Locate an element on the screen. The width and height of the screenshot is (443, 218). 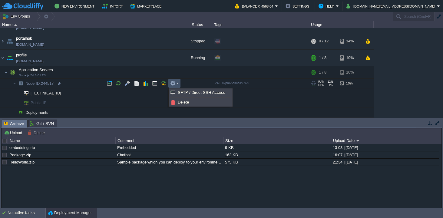
button: Deployment Manager is located at coordinates (70, 213).